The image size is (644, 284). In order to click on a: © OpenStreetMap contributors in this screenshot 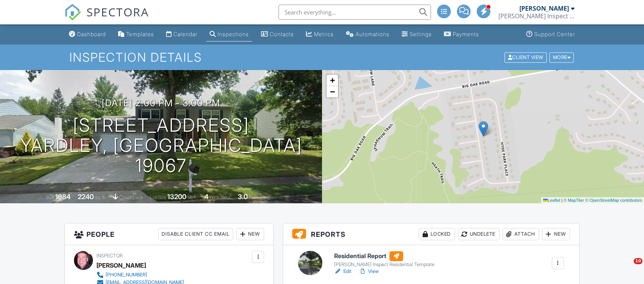, I will do `click(614, 200)`.